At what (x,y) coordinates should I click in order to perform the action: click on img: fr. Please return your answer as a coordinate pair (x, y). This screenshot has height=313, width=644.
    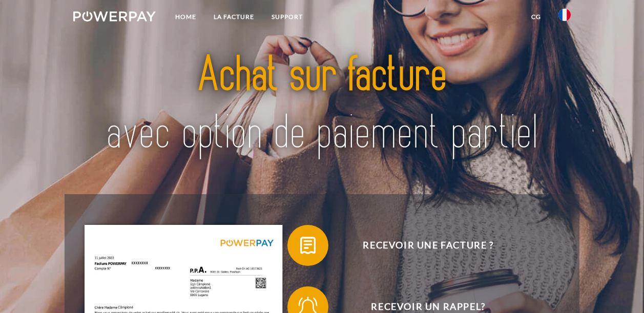
    Looking at the image, I should click on (565, 15).